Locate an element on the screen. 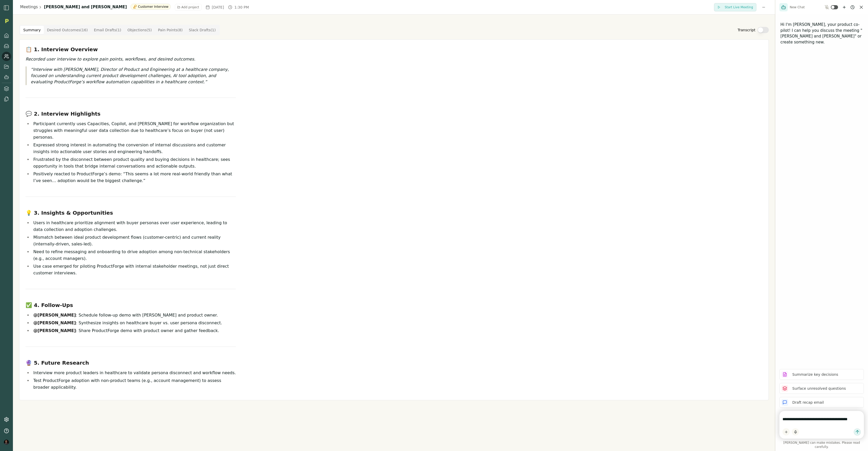 This screenshot has width=868, height=451. a: Meetings is located at coordinates (29, 7).